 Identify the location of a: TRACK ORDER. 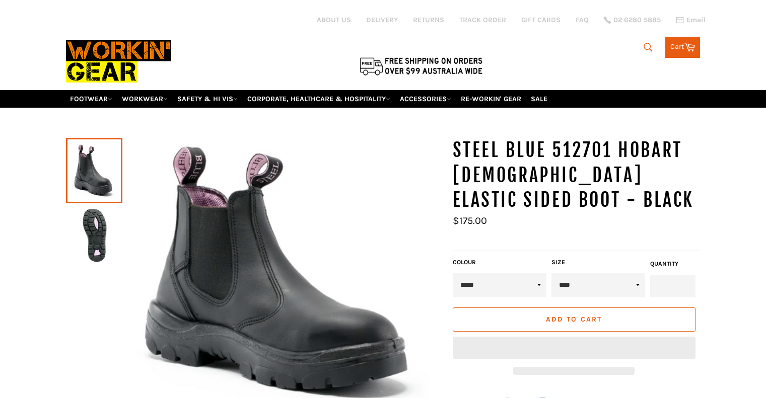
(483, 20).